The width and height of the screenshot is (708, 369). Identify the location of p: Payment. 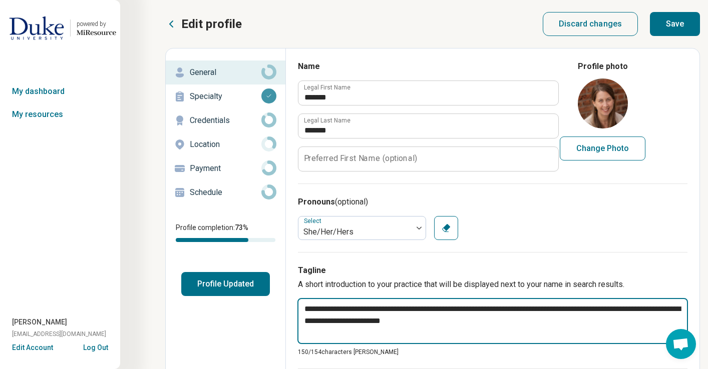
(225, 169).